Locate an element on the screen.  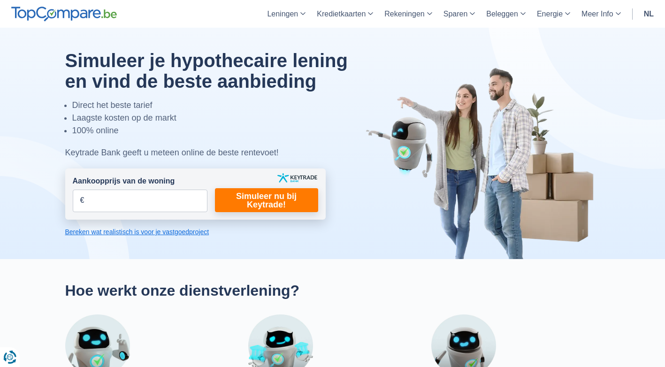
h2: Hoe werkt onze dienstverlening? is located at coordinates (333, 291).